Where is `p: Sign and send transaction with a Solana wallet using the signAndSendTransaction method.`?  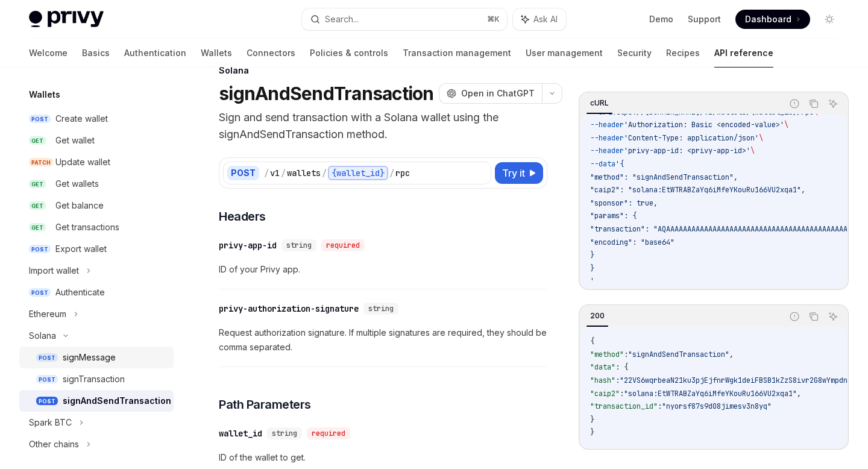
p: Sign and send transaction with a Solana wallet using the signAndSendTransaction method. is located at coordinates (383, 126).